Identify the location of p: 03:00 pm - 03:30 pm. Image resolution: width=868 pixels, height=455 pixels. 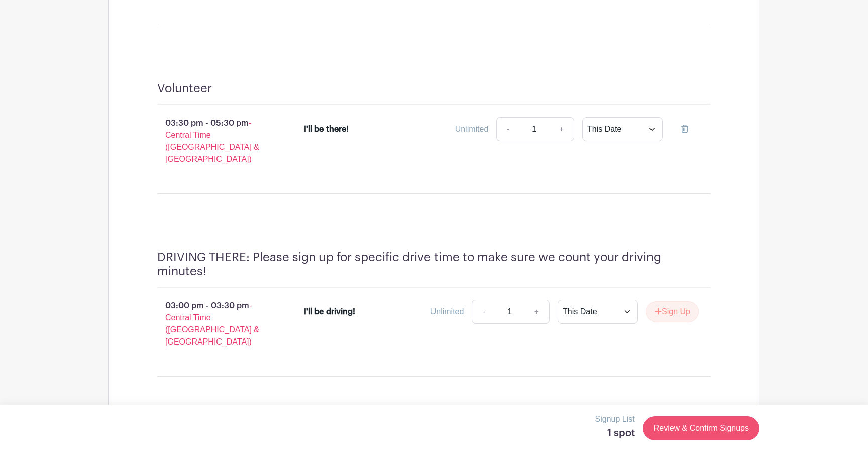
(214, 324).